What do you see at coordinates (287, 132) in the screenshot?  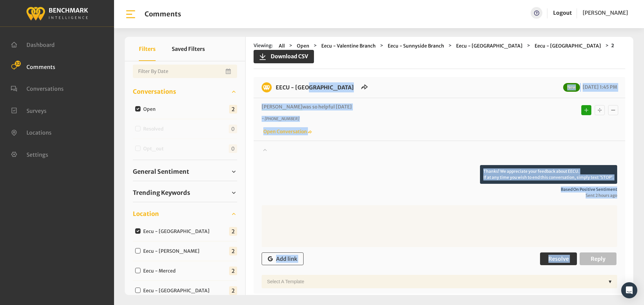 I see `a: Open Conversation` at bounding box center [287, 132].